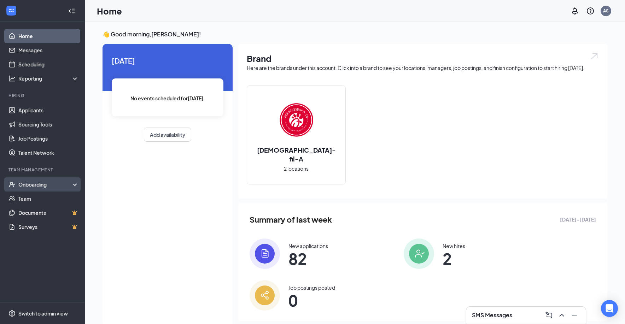 This screenshot has height=324, width=625. Describe the element at coordinates (43, 95) in the screenshot. I see `div: Hiring` at that location.